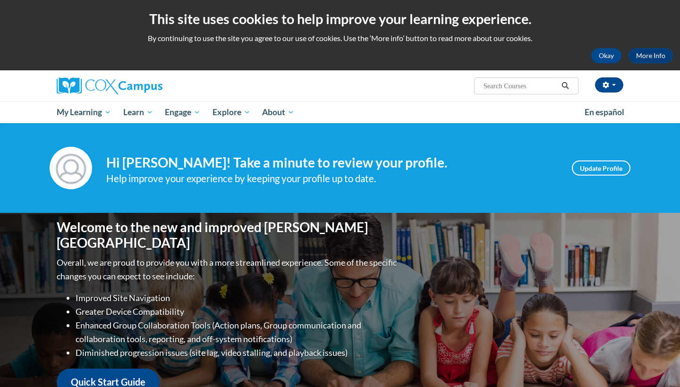 The image size is (680, 387). What do you see at coordinates (138, 112) in the screenshot?
I see `span: Learn` at bounding box center [138, 112].